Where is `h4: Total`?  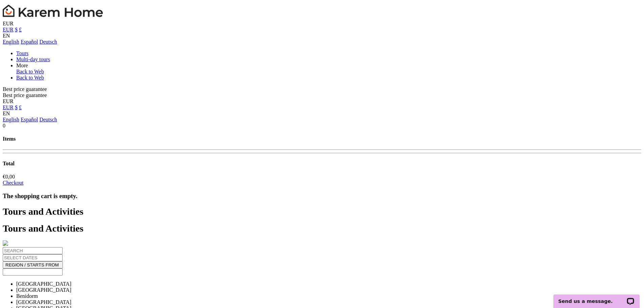 h4: Total is located at coordinates (322, 164).